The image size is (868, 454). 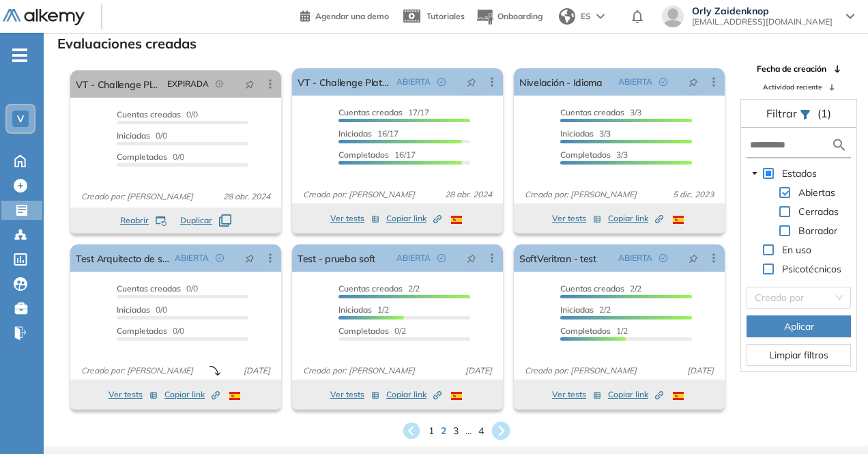 What do you see at coordinates (509, 17) in the screenshot?
I see `button: Onboarding` at bounding box center [509, 17].